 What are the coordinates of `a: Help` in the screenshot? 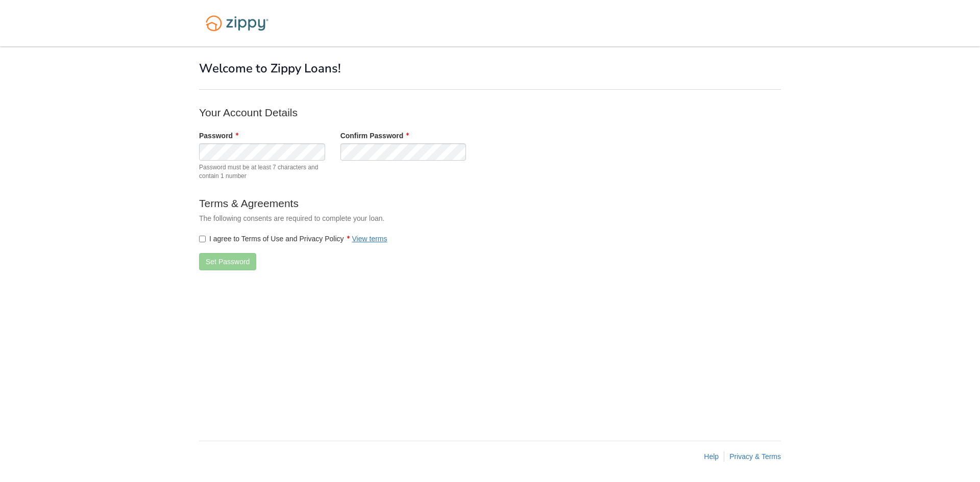 It's located at (711, 456).